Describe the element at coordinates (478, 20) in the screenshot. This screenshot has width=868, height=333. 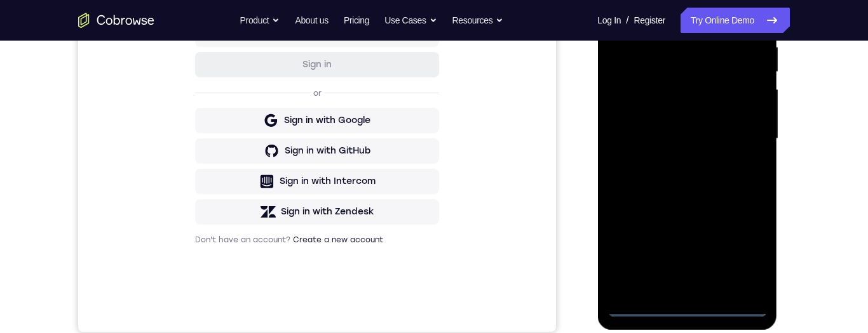
I see `button: Resources` at that location.